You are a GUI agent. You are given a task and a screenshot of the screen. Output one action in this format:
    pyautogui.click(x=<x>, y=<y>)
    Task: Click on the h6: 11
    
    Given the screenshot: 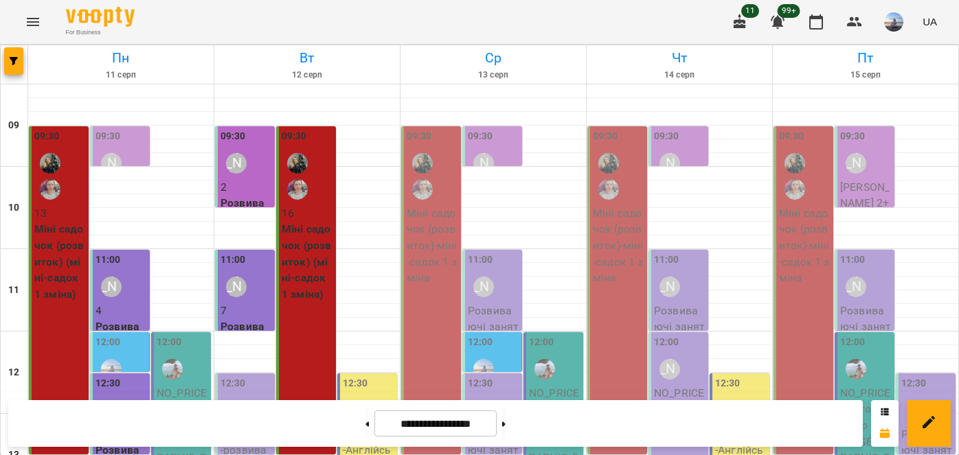 What is the action you would take?
    pyautogui.click(x=14, y=291)
    